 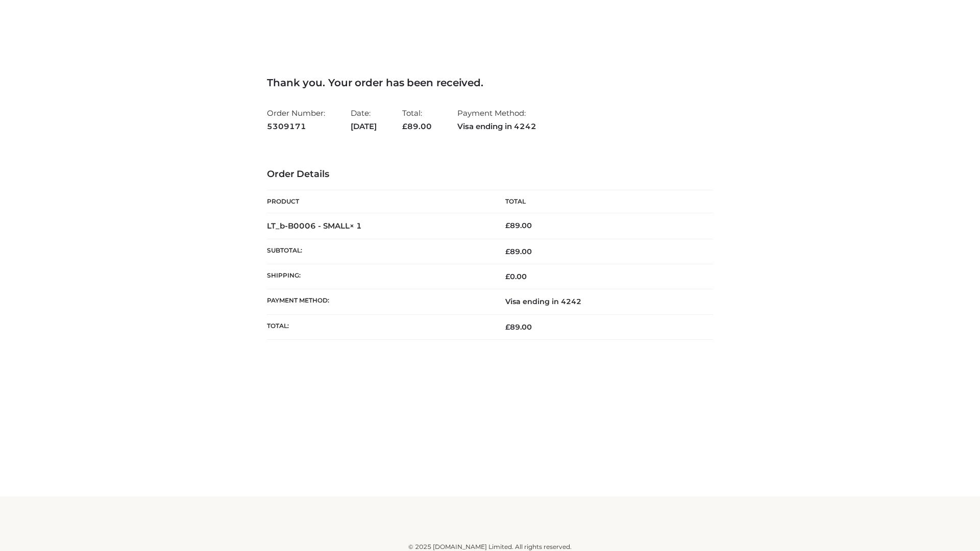 I want to click on h3: Thank you. Your order has been received., so click(x=490, y=82).